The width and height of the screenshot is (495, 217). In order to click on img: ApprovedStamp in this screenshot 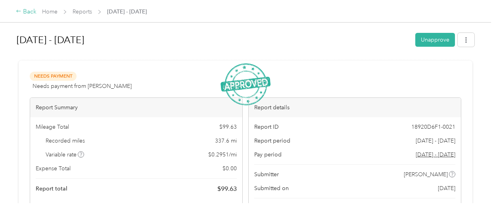, I will do `click(245, 84)`.